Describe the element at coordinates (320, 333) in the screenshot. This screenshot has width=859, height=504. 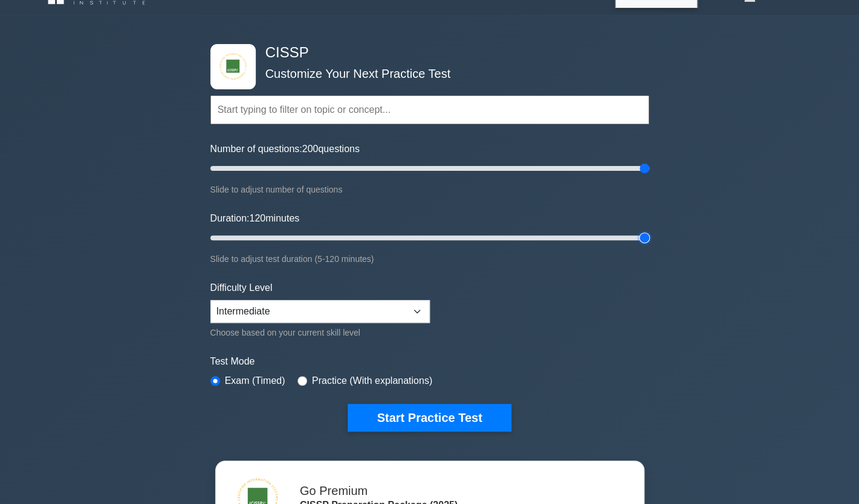
I see `div: Choose based on your current skill level` at that location.